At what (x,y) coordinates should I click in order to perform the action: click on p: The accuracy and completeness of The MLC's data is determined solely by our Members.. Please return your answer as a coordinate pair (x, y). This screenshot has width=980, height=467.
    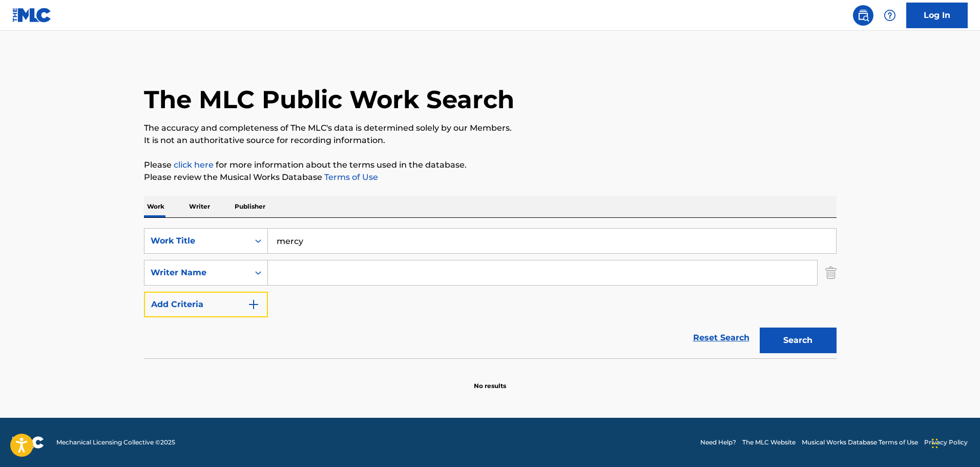
    Looking at the image, I should click on (490, 128).